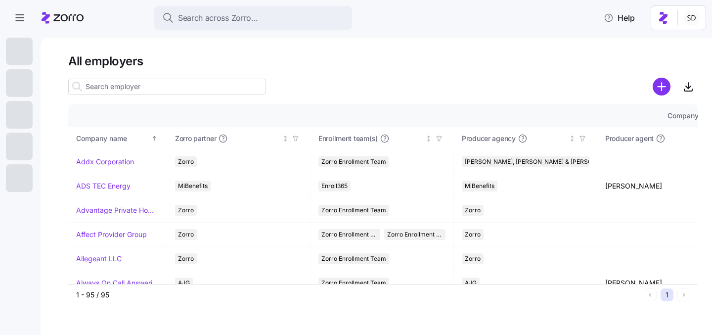 The width and height of the screenshot is (712, 335). I want to click on input: Search employer, so click(167, 87).